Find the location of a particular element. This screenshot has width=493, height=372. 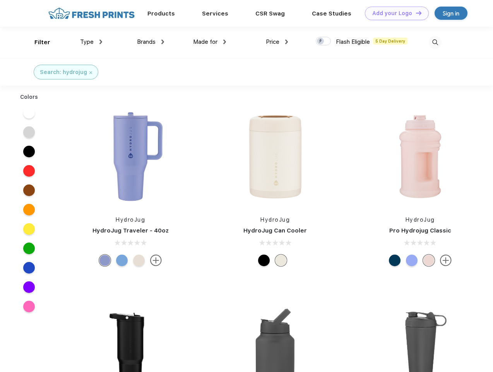

span: Price is located at coordinates (273, 42).